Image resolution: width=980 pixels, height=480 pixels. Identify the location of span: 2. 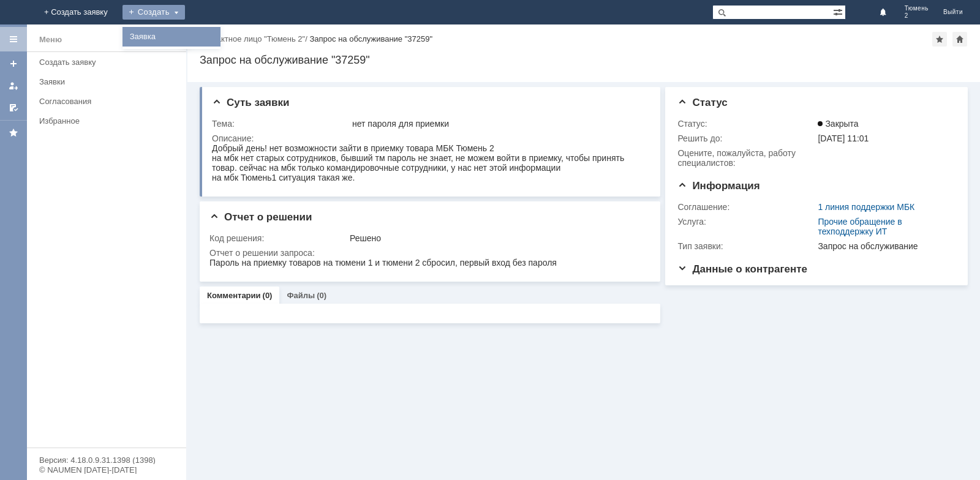
(916, 16).